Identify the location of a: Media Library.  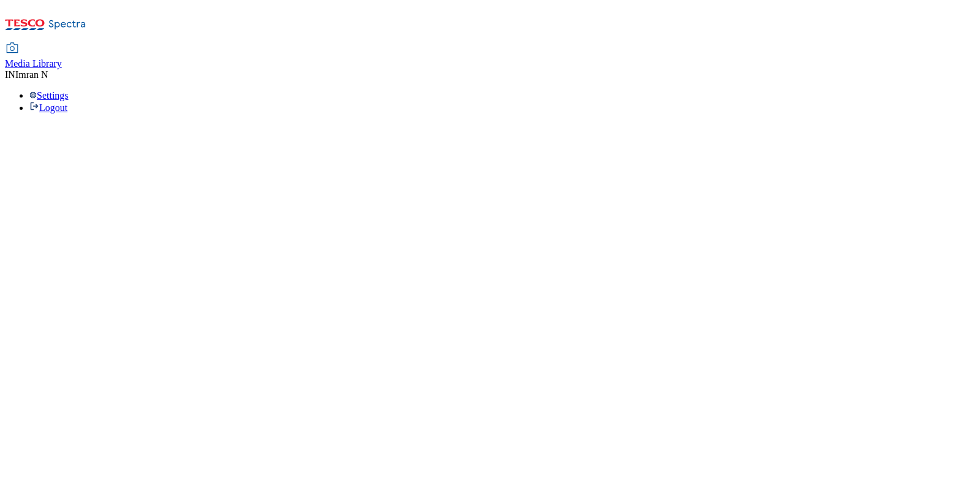
(33, 57).